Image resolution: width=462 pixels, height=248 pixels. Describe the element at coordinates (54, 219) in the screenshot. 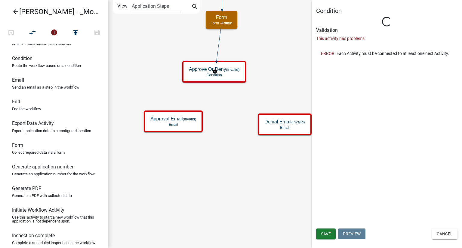

I see `p: Use this activity to start a new workflow that this application is not dependent upon.` at that location.